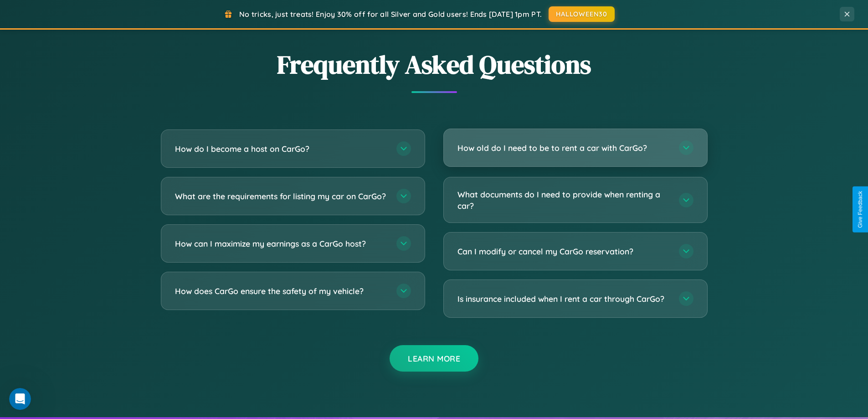 The height and width of the screenshot is (419, 868). I want to click on h3: Is insurance included when I rent a car through CarGo?, so click(564, 298).